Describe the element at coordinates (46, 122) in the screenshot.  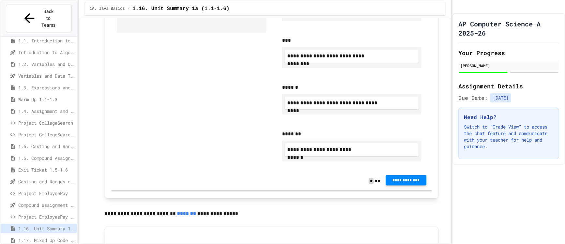
I see `span: Project CollegeSearch` at that location.